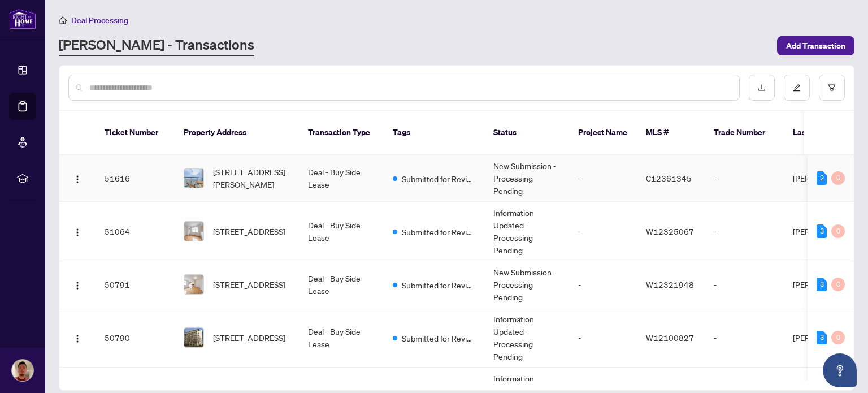 Image resolution: width=868 pixels, height=393 pixels. Describe the element at coordinates (762, 88) in the screenshot. I see `span: download` at that location.